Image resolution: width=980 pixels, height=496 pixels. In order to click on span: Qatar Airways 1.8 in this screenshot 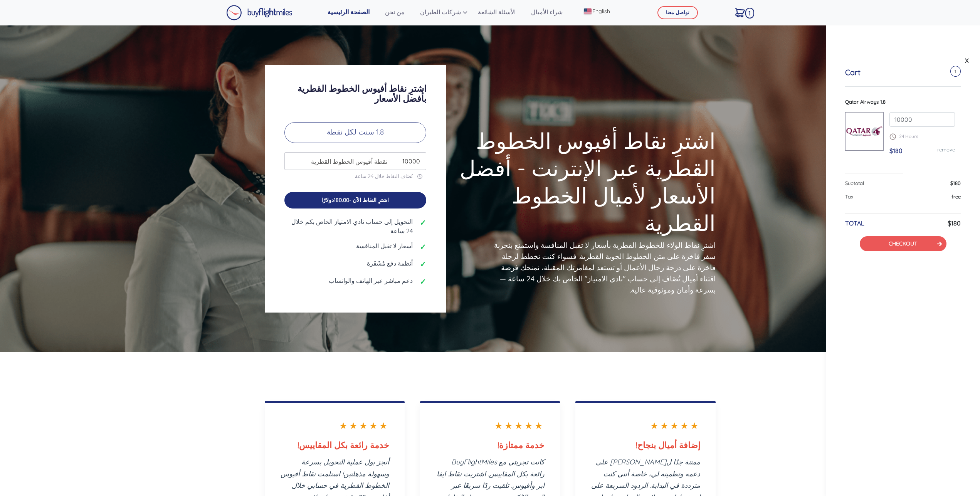, I will do `click(865, 101)`.